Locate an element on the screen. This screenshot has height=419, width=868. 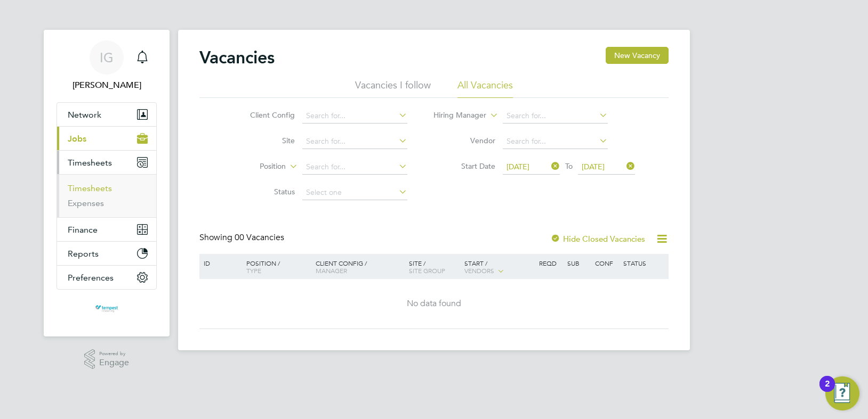
label: Hide Closed Vacancies is located at coordinates (598, 238).